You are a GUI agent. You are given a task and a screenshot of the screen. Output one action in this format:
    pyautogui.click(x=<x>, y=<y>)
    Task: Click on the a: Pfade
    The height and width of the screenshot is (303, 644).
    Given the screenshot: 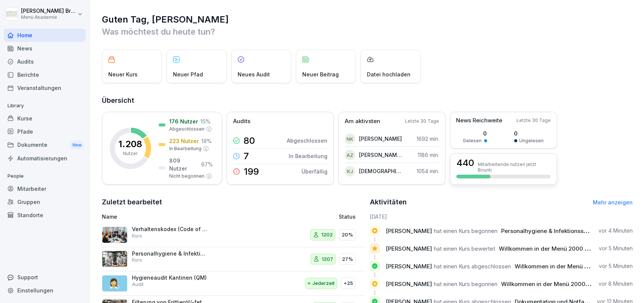 What is the action you would take?
    pyautogui.click(x=45, y=131)
    